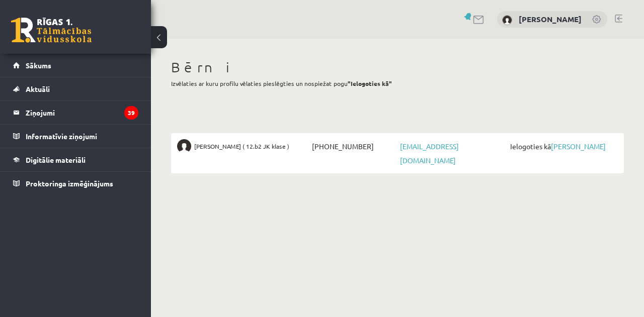 This screenshot has width=644, height=317. Describe the element at coordinates (76, 160) in the screenshot. I see `a: Digitālie materiāli` at that location.